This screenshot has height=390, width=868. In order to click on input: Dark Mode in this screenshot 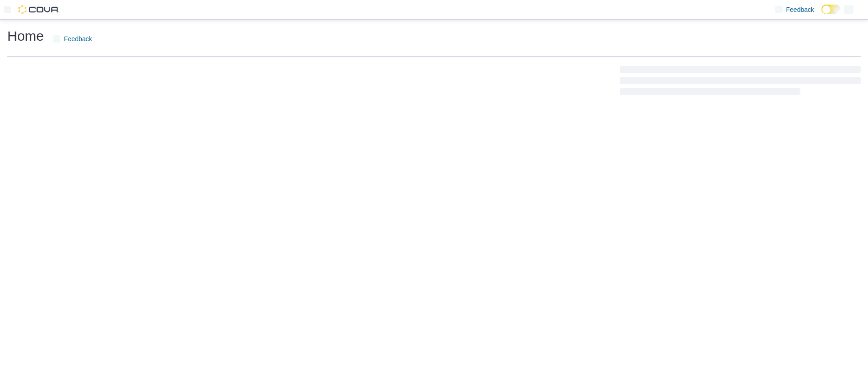, I will do `click(831, 10)`.